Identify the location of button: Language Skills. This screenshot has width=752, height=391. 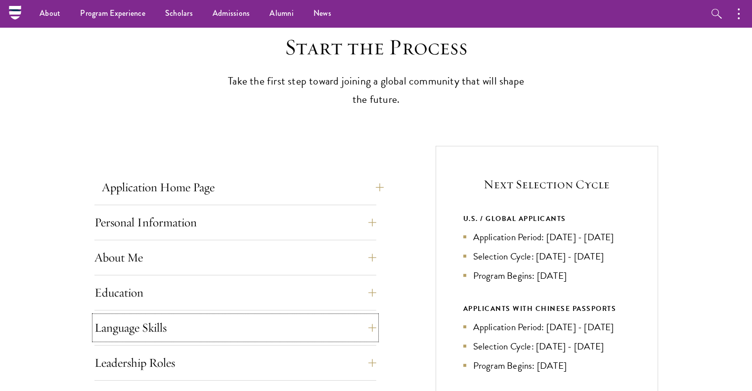
(235, 328).